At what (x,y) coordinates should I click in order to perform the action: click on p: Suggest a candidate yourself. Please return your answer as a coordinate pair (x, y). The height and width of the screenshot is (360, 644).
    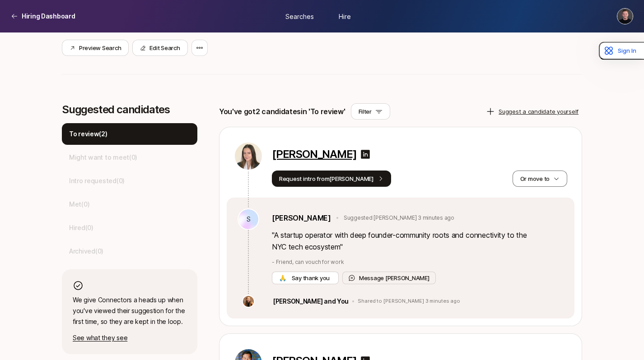
    Looking at the image, I should click on (538, 111).